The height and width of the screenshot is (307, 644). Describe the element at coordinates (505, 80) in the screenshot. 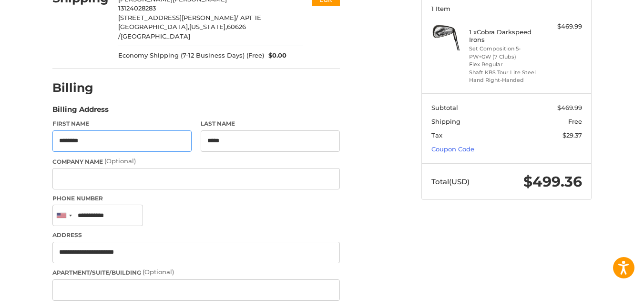

I see `li: Hand Right-Handed` at that location.